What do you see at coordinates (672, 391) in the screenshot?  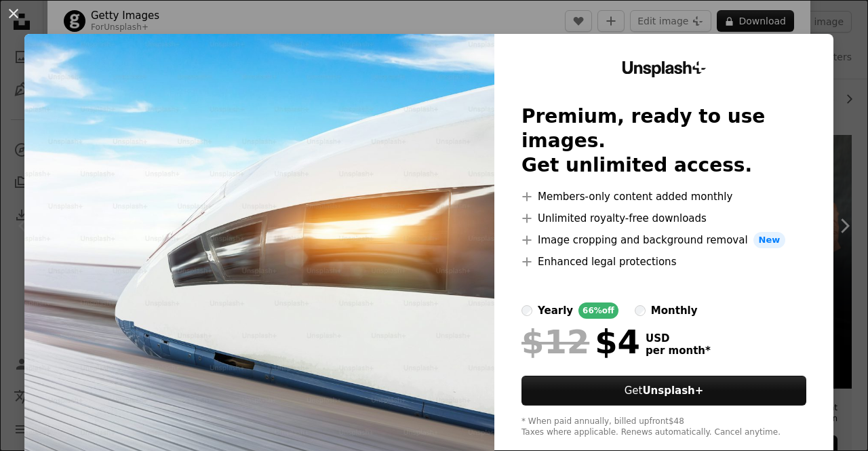 I see `strong: Unsplash+` at bounding box center [672, 391].